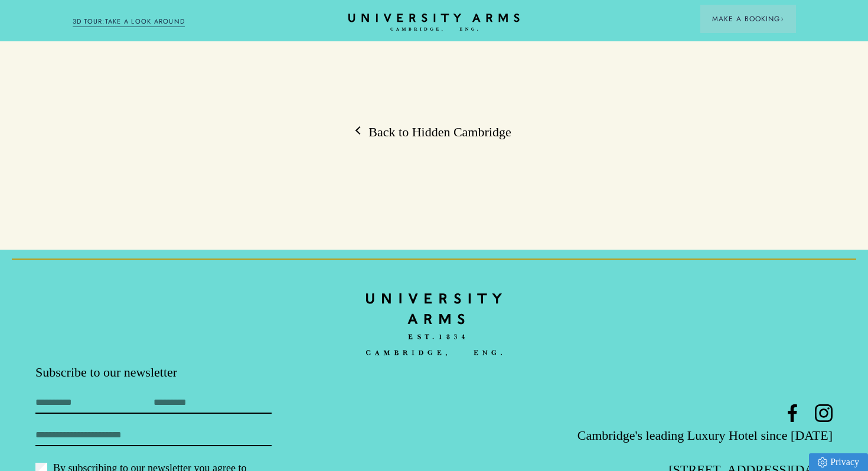  What do you see at coordinates (792, 413) in the screenshot?
I see `a: Facebook` at bounding box center [792, 413].